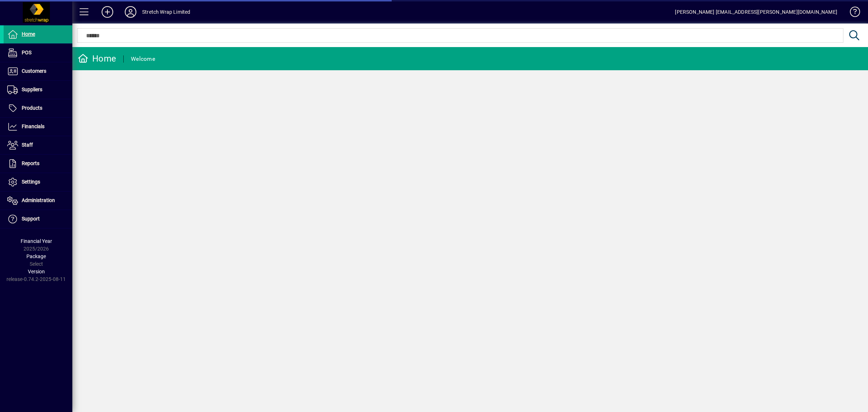  What do you see at coordinates (851, 13) in the screenshot?
I see `a: Knowledge Base` at bounding box center [851, 13].